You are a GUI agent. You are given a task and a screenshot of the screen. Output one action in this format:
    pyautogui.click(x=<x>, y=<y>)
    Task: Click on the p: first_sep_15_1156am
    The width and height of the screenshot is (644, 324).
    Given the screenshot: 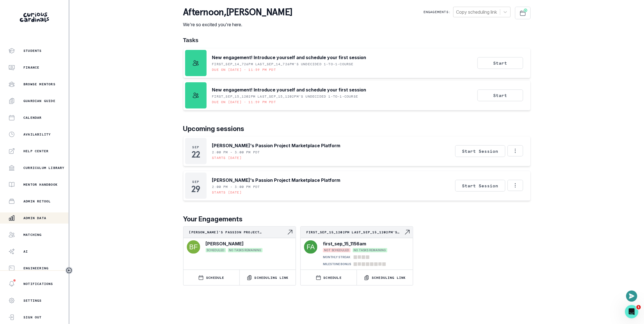 What is the action you would take?
    pyautogui.click(x=345, y=244)
    